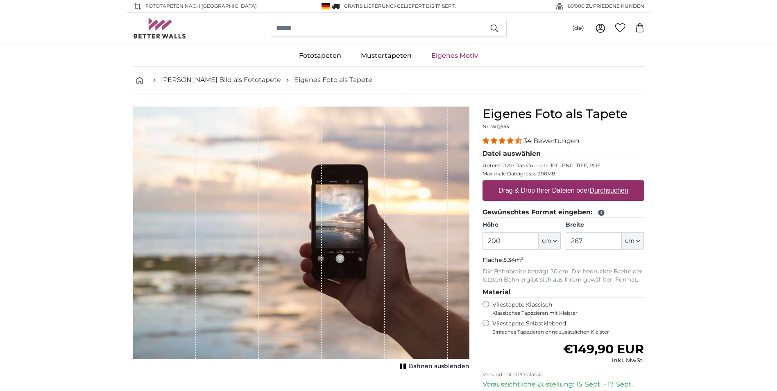 The width and height of the screenshot is (777, 391). What do you see at coordinates (603, 360) in the screenshot?
I see `div: inkl. MwSt.` at bounding box center [603, 360].